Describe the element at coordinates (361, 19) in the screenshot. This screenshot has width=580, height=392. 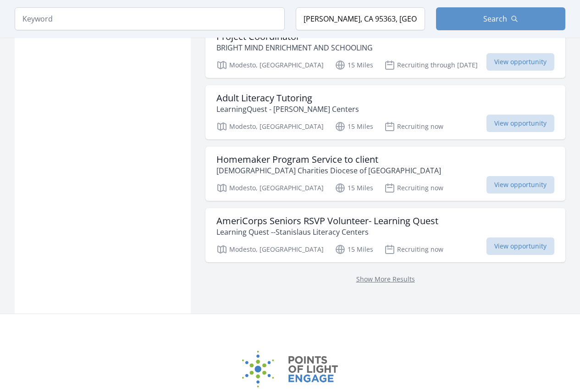
I see `input: Location` at that location.